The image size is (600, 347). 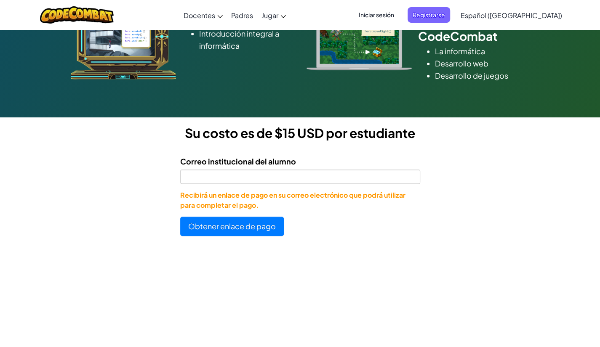 I want to click on a: Docentes, so click(x=203, y=15).